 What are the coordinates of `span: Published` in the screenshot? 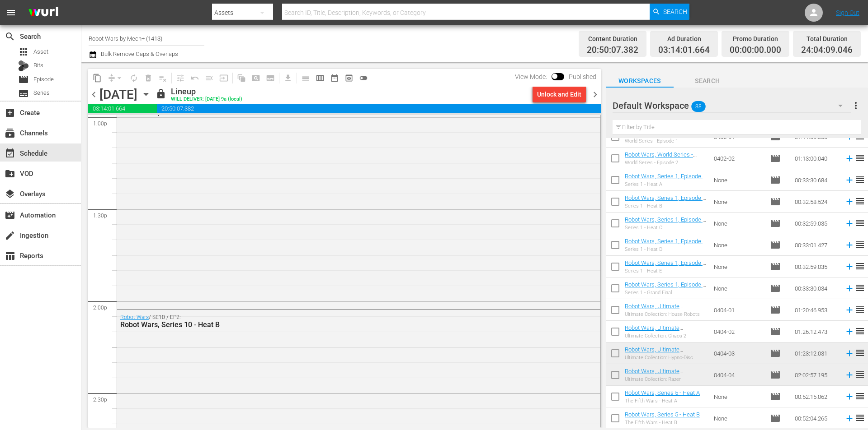 It's located at (582, 77).